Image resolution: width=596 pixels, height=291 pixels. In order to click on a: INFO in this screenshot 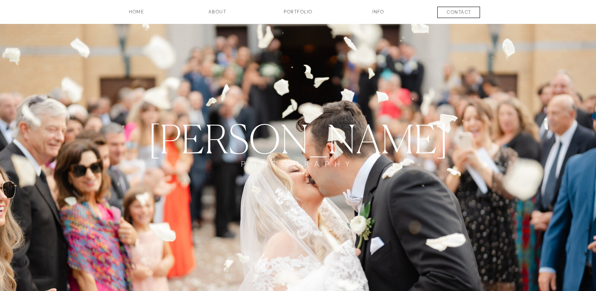, I will do `click(379, 15)`.